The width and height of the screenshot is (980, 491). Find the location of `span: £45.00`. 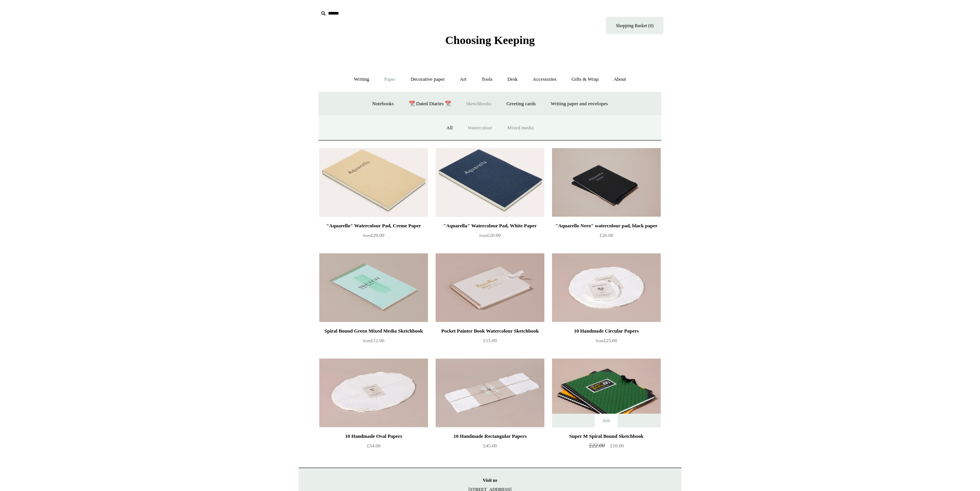

span: £45.00 is located at coordinates (490, 446).